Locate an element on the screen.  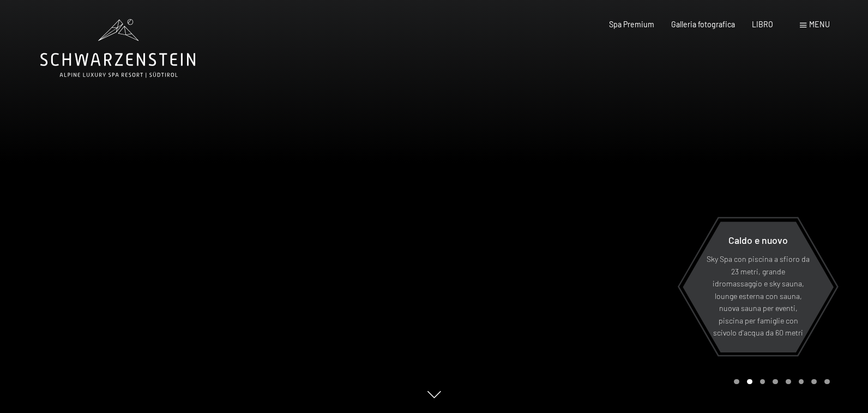
div: Carosello Pagina 7 is located at coordinates (814, 382).